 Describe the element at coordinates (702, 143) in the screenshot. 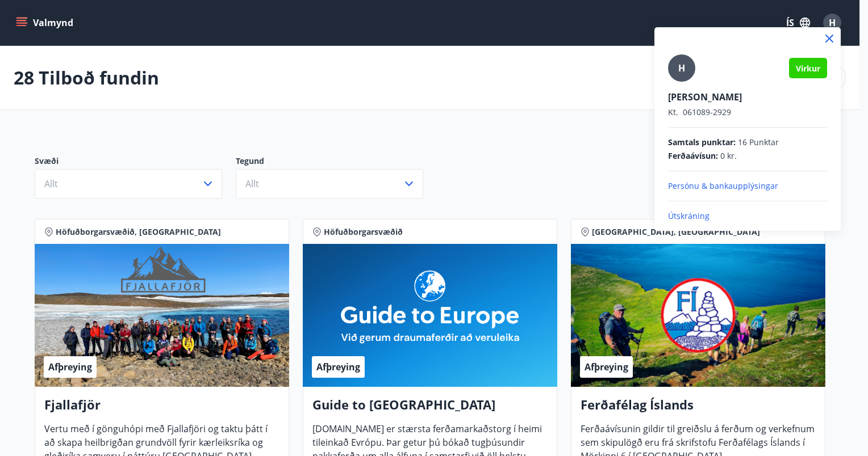

I see `span: Samtals punktar :` at that location.